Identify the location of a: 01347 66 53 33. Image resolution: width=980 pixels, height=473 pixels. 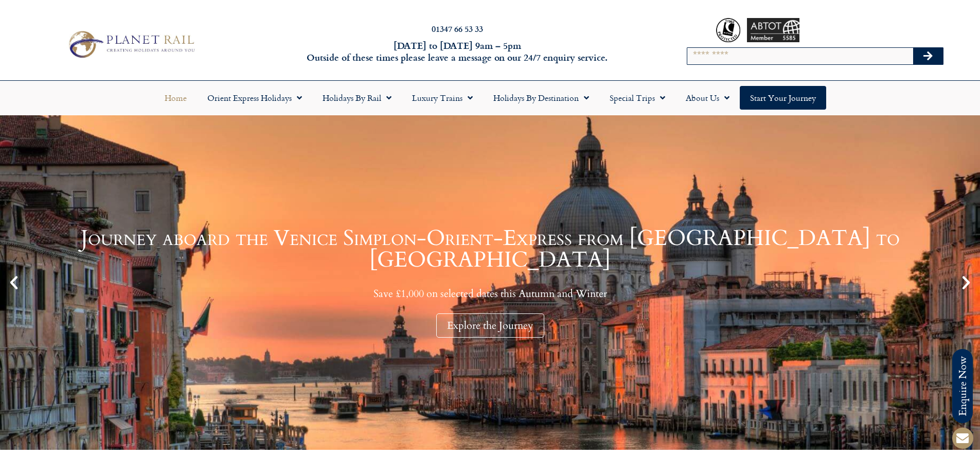
(457, 28).